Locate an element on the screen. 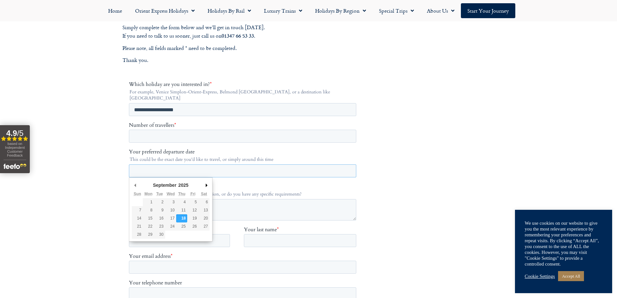 The height and width of the screenshot is (298, 617). button: 30 is located at coordinates (31, 153).